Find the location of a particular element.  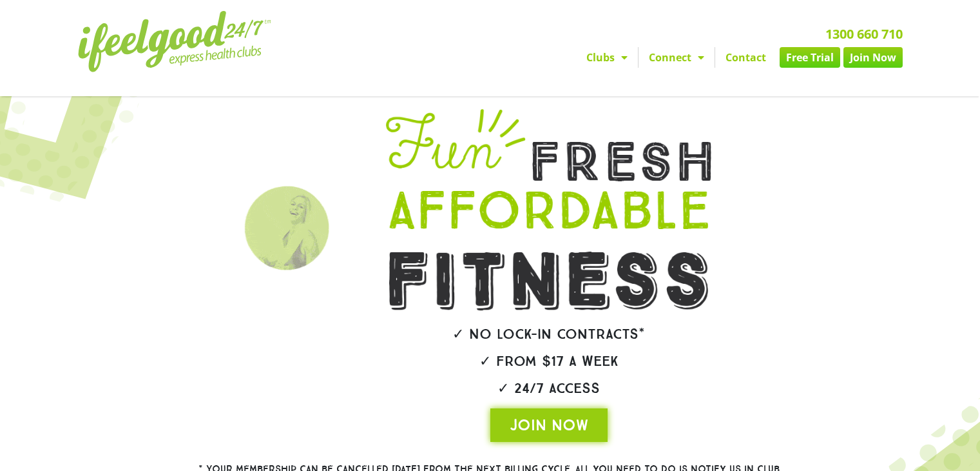

h2: ✓ 24/7 Access is located at coordinates (549, 388).